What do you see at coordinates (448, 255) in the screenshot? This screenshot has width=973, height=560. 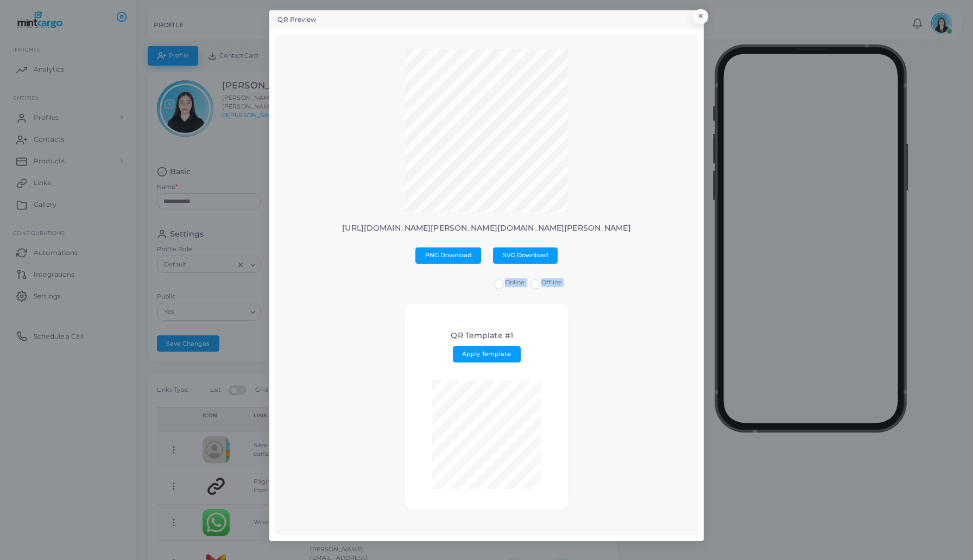 I see `span: PNG Download` at bounding box center [448, 255].